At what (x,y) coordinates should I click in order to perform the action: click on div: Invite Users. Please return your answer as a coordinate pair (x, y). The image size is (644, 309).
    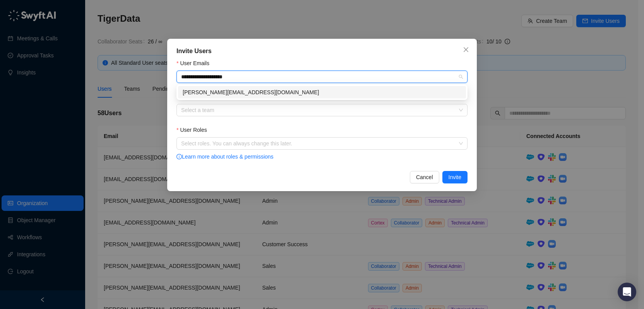
    Looking at the image, I should click on (322, 51).